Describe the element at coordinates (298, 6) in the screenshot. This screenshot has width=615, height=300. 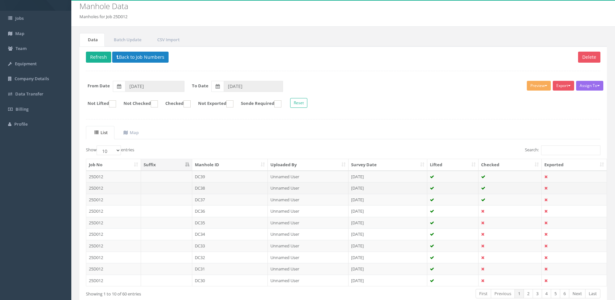
I see `h2: Manhole Data` at that location.